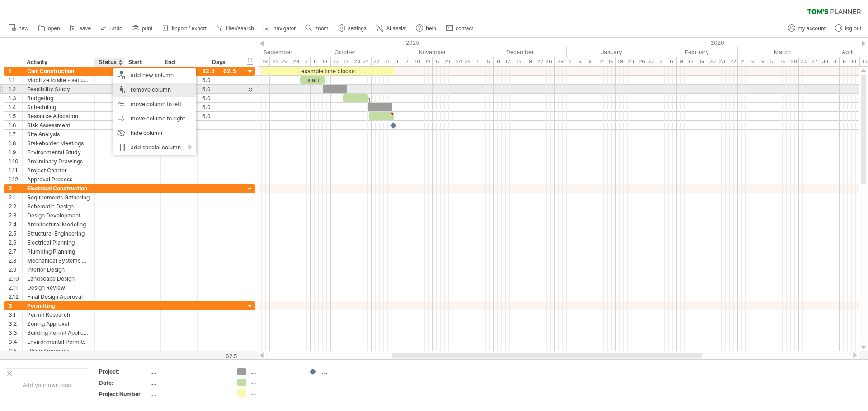  I want to click on div: add new column, so click(155, 75).